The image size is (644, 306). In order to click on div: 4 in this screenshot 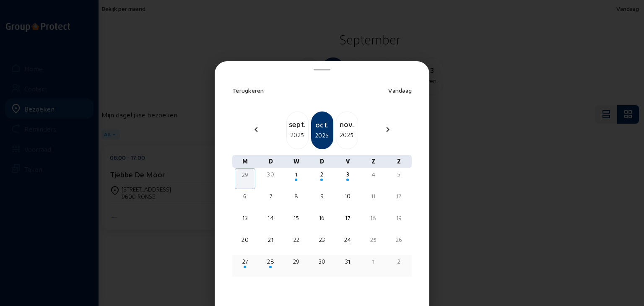, I will do `click(373, 174)`.